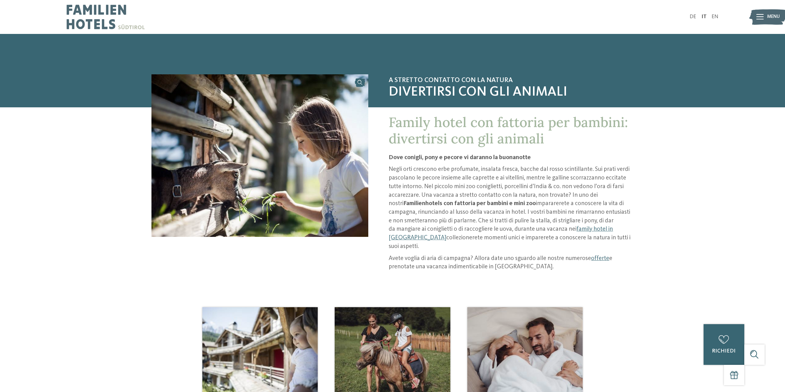 This screenshot has width=785, height=392. What do you see at coordinates (260, 156) in the screenshot?
I see `a: Fattoria per bambini nei Familienhotel: un sogno` at bounding box center [260, 156].